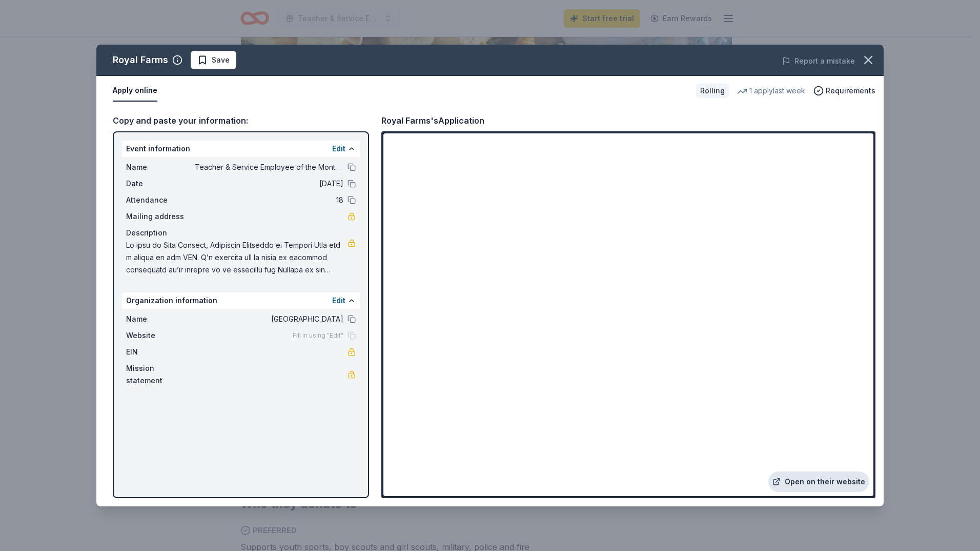 This screenshot has height=551, width=980. I want to click on div: Royal Farms's Application, so click(433, 120).